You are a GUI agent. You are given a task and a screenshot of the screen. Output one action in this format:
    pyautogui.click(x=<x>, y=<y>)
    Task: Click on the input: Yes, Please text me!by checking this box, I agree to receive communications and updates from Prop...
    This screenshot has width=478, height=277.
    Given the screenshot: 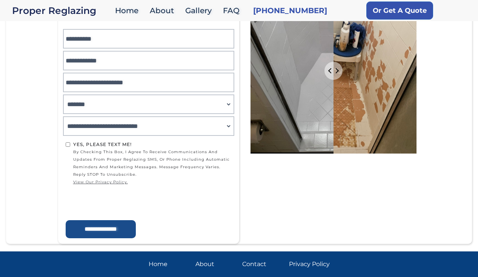 What is the action you would take?
    pyautogui.click(x=68, y=145)
    